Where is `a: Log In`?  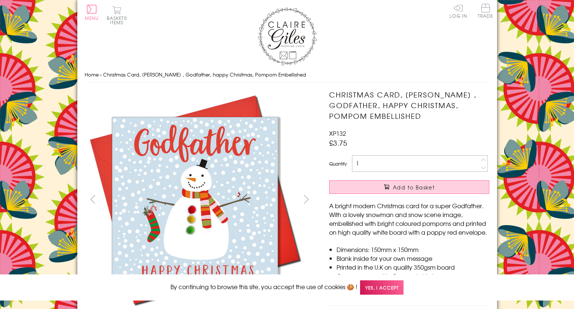 a: Log In is located at coordinates (459, 11).